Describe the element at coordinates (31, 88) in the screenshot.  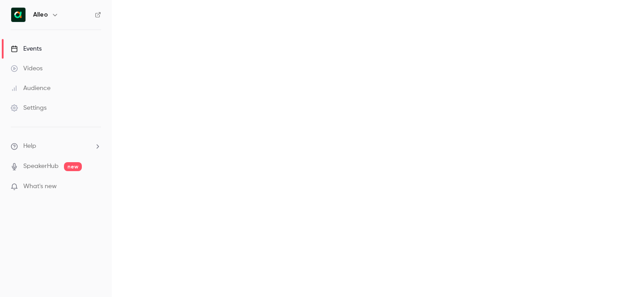
I see `div: Audience` at that location.